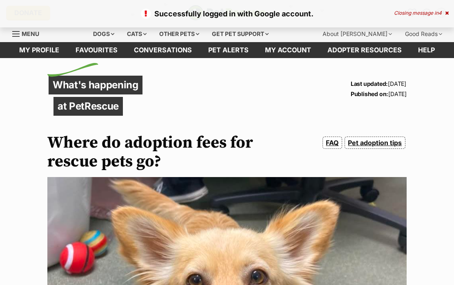 The height and width of the screenshot is (285, 454). Describe the element at coordinates (369, 83) in the screenshot. I see `strong: Last updated:` at that location.